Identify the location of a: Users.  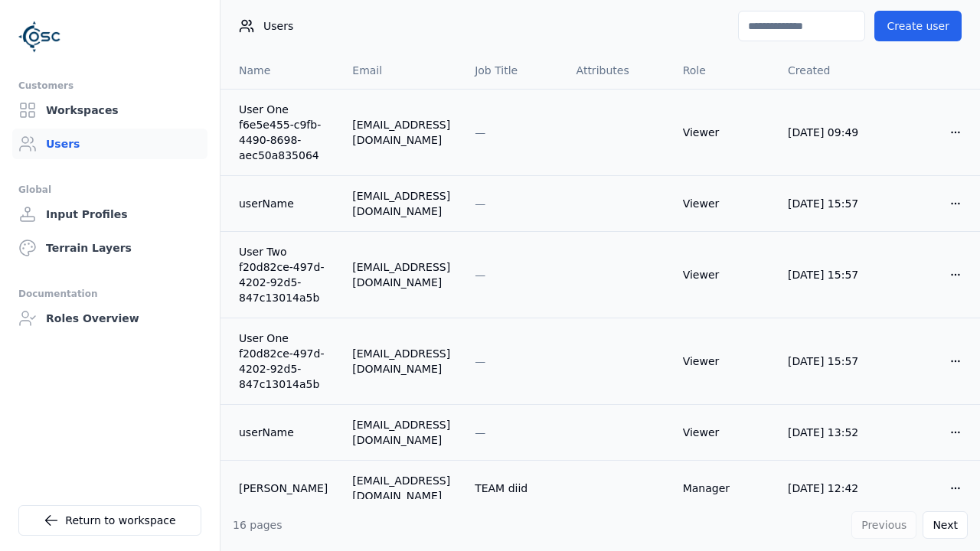
(110, 144).